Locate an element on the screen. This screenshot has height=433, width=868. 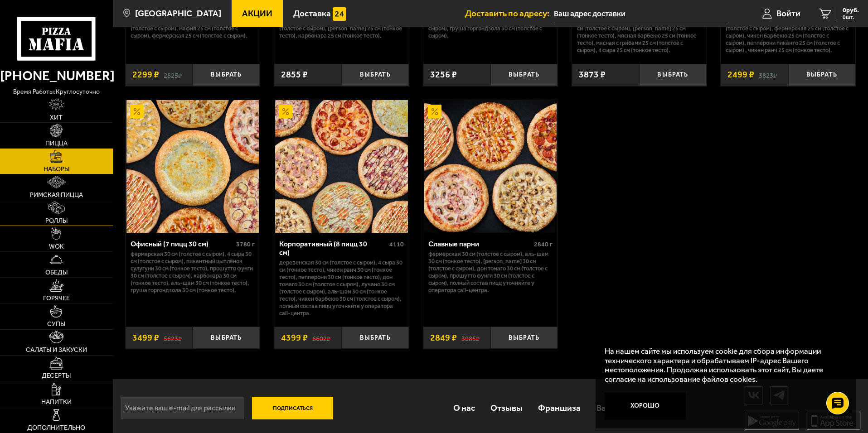
span: Пицца is located at coordinates (56, 143).